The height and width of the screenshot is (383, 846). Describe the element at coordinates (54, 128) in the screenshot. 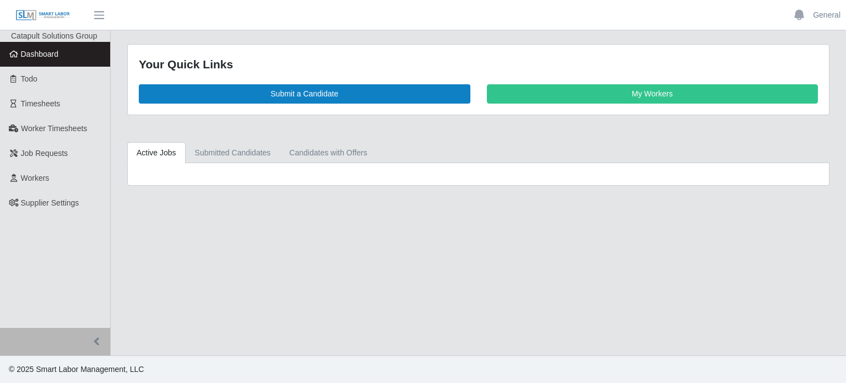

I see `span: Worker Timesheets` at that location.